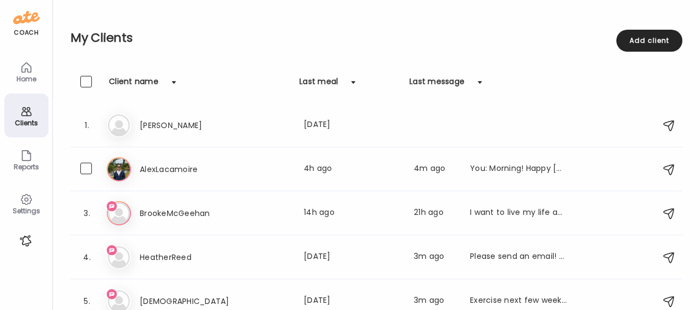  What do you see at coordinates (188, 169) in the screenshot?
I see `h3: AlexLacamoire` at bounding box center [188, 169].